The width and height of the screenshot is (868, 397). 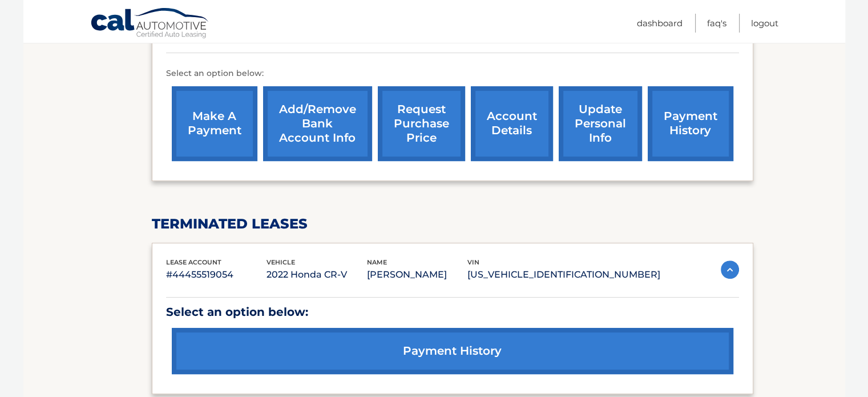 What do you see at coordinates (421, 124) in the screenshot?
I see `a: request purchase price` at bounding box center [421, 124].